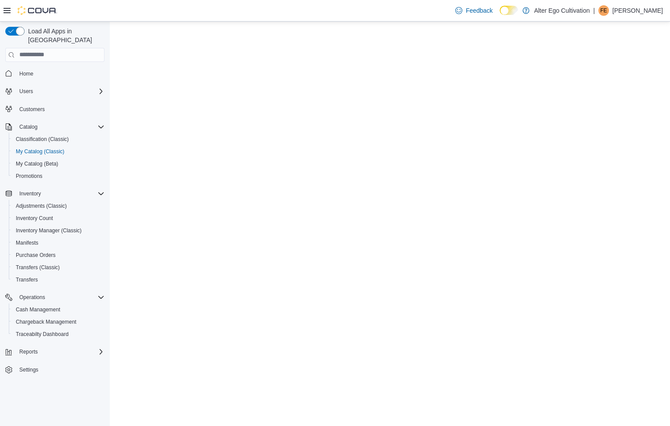  What do you see at coordinates (479, 11) in the screenshot?
I see `span: Feedback` at bounding box center [479, 11].